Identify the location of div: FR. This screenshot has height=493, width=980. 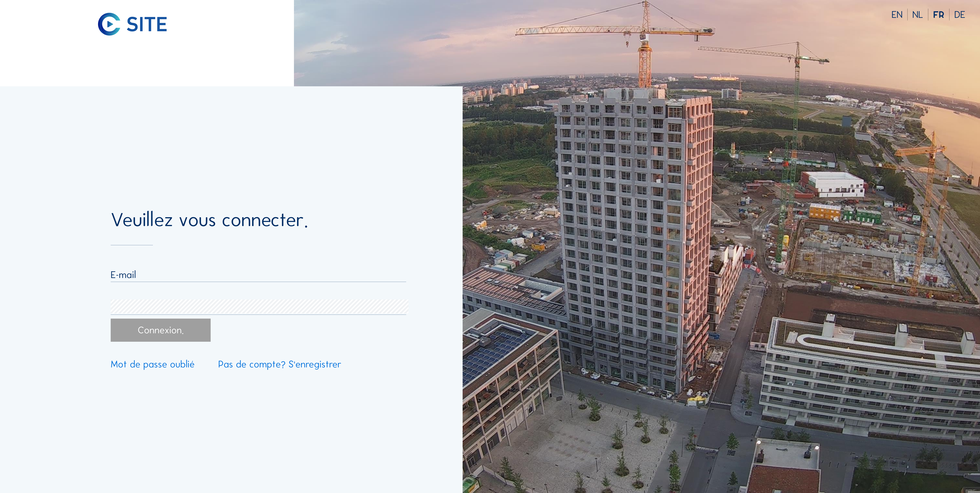
(941, 14).